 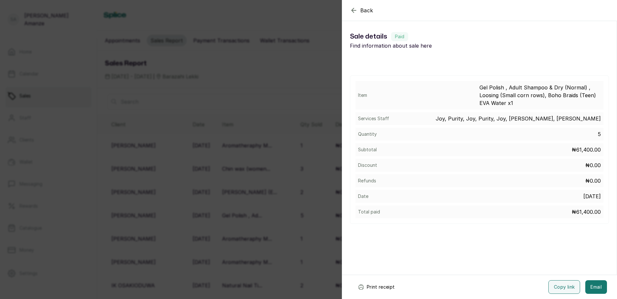 What do you see at coordinates (599, 134) in the screenshot?
I see `p: 5` at bounding box center [599, 134].